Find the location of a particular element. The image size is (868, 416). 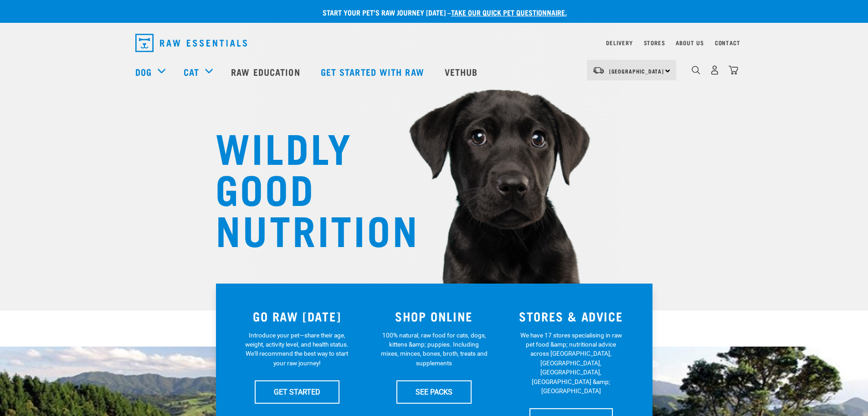

img: Raw Essentials Logo is located at coordinates (191, 43).